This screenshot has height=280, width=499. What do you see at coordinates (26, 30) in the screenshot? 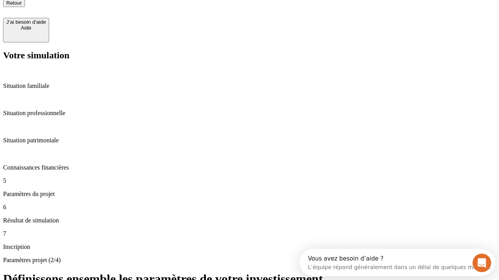
I see `button: J’ai besoin d'aideAide` at bounding box center [26, 30].